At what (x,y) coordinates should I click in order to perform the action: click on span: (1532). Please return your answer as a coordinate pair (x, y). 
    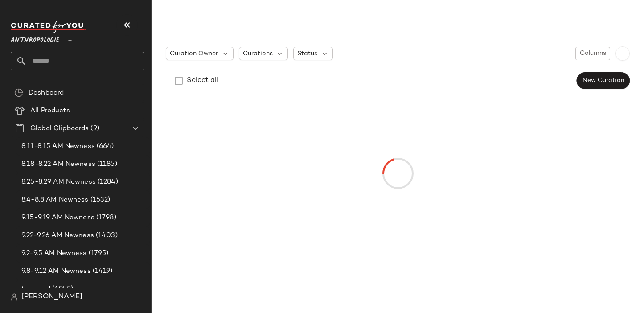
    Looking at the image, I should click on (100, 200).